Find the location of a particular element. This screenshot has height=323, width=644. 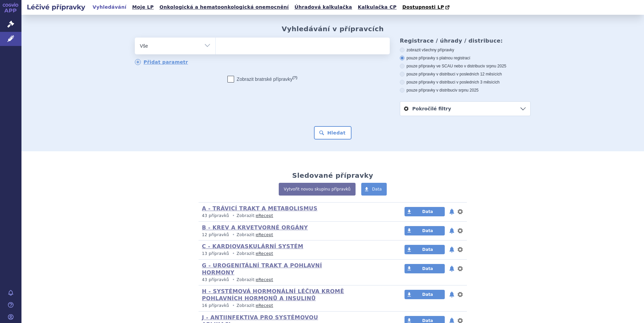

h2: Sledované přípravky is located at coordinates (333, 175).